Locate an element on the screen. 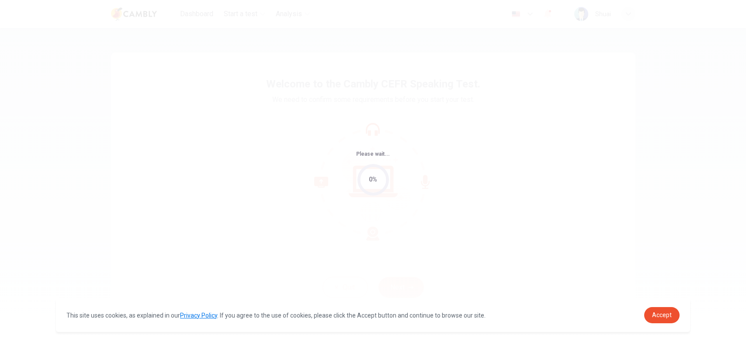  span: This site uses cookies, as explained in our . If you agree to the use of cookies, please click th... is located at coordinates (276, 315).